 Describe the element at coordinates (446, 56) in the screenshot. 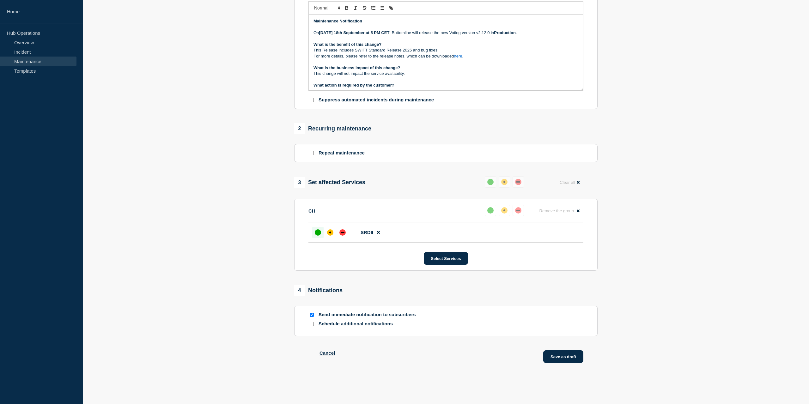

I see `p: For more details, please refer to the release notes, which can be downloaded .` at that location.